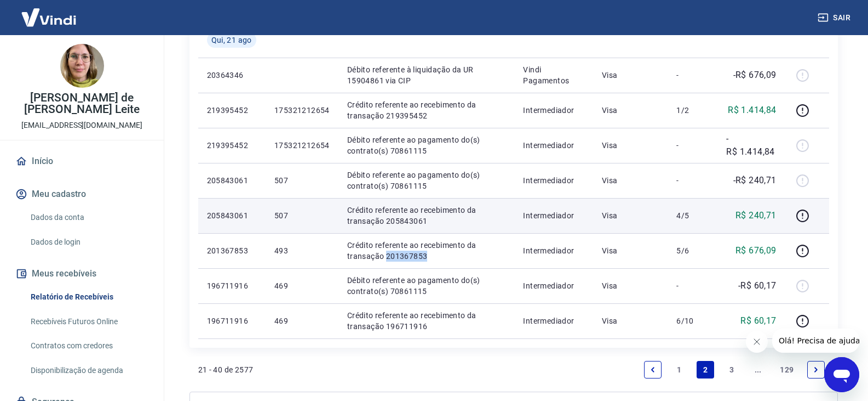  Describe the element at coordinates (89, 242) in the screenshot. I see `a: Dados de login` at that location.